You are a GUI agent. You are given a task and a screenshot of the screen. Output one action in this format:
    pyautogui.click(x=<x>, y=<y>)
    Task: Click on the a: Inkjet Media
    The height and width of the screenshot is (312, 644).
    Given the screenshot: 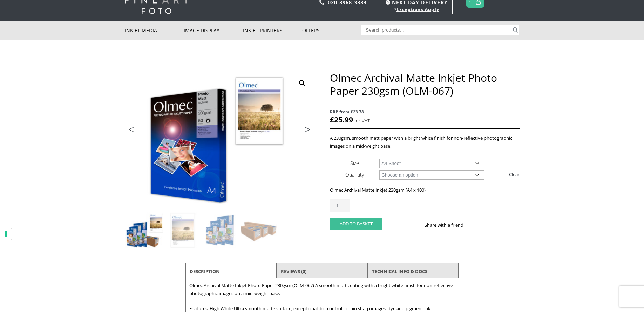 What is the action you would take?
    pyautogui.click(x=154, y=30)
    